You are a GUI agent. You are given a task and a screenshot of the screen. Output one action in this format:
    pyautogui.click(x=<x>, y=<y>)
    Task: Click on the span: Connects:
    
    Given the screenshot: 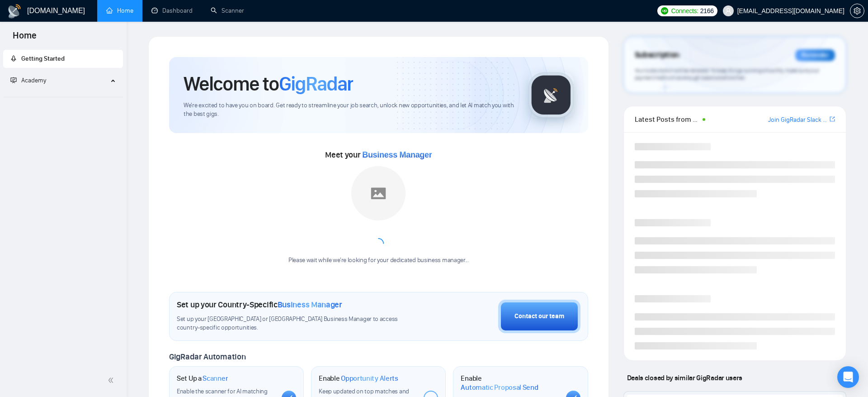 What is the action you would take?
    pyautogui.click(x=684, y=11)
    